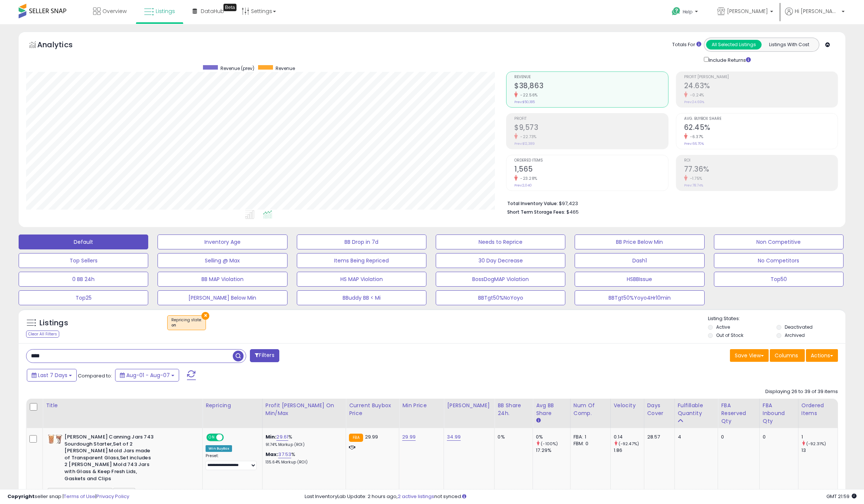 Image resolution: width=864 pixels, height=504 pixels. Describe the element at coordinates (527, 137) in the screenshot. I see `small: -22.73%` at that location.